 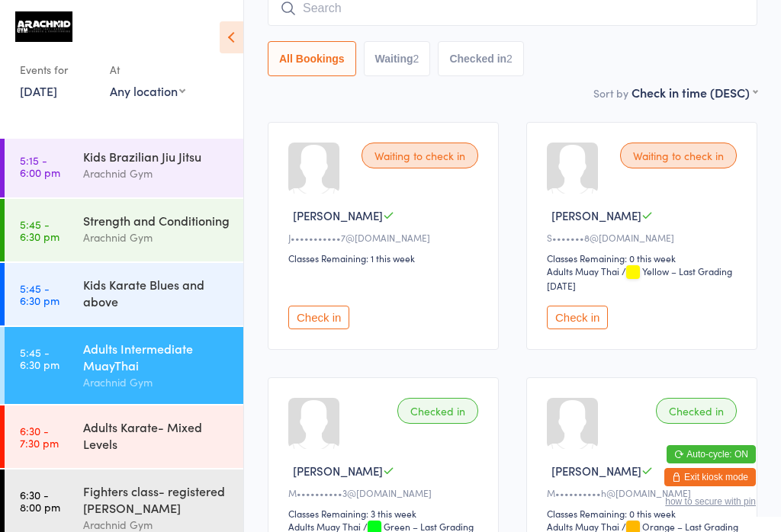 What do you see at coordinates (39, 437) in the screenshot?
I see `time: 6:30 - 7:30 pm` at bounding box center [39, 437].